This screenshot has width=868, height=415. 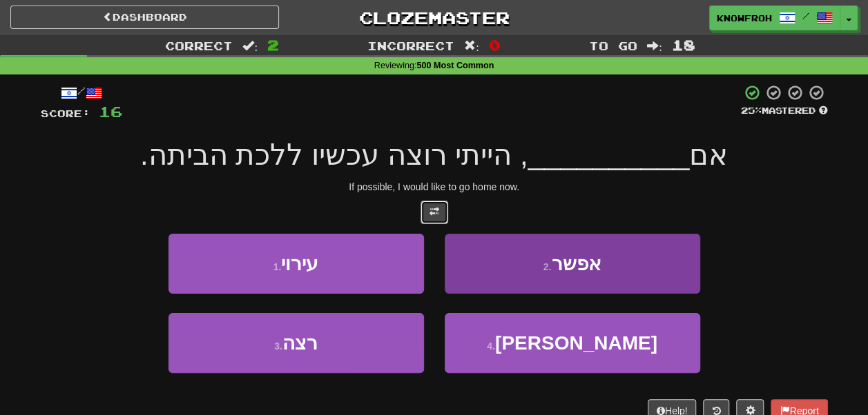 What do you see at coordinates (709, 155) in the screenshot?
I see `span: אם` at bounding box center [709, 155].